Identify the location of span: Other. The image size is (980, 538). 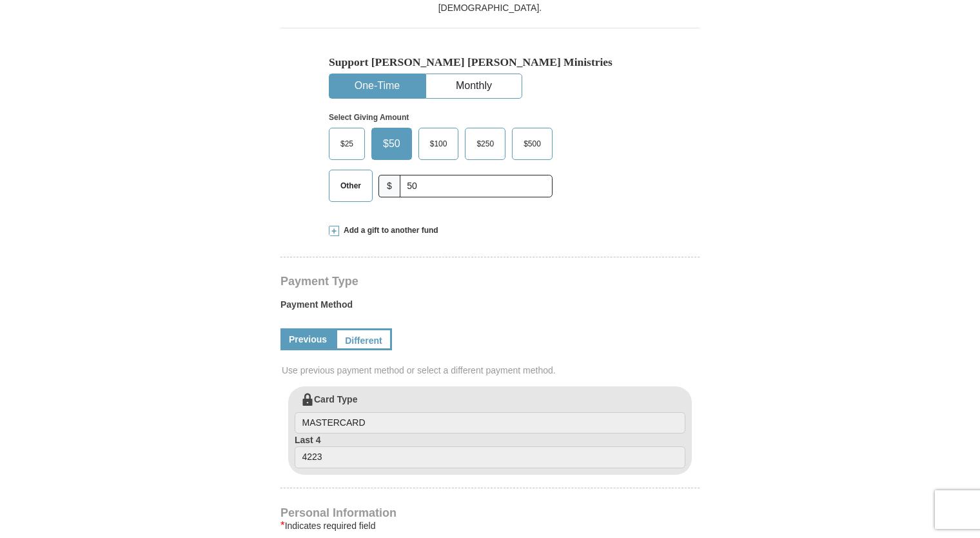
(351, 186).